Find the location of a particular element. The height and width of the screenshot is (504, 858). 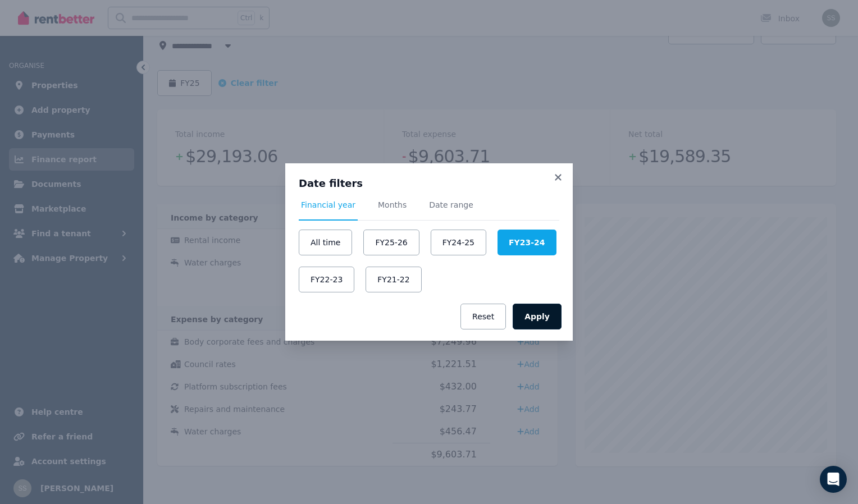

h3: Date filters is located at coordinates (429, 184).